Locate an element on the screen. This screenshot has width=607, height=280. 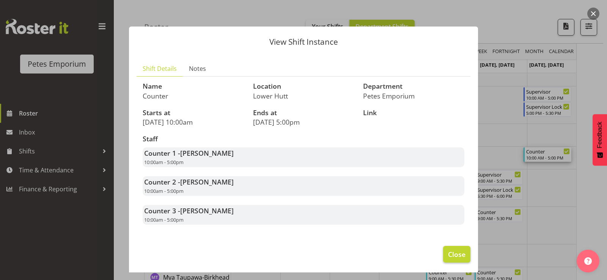
h3: Staff is located at coordinates (303, 139).